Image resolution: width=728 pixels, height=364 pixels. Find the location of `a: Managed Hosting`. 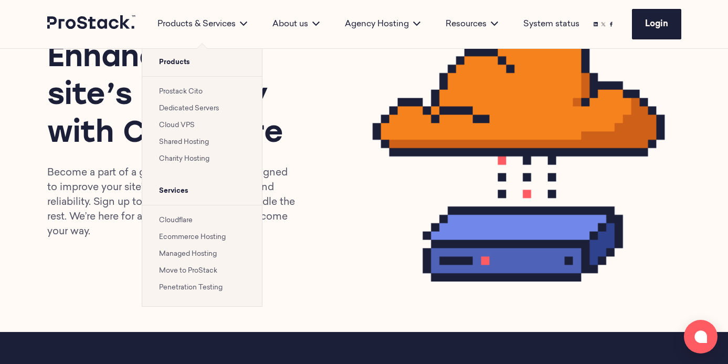

a: Managed Hosting is located at coordinates (188, 254).